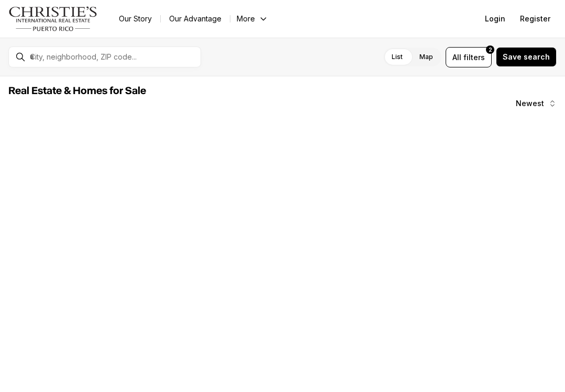 This screenshot has width=565, height=392. What do you see at coordinates (252, 19) in the screenshot?
I see `button: More` at bounding box center [252, 19].